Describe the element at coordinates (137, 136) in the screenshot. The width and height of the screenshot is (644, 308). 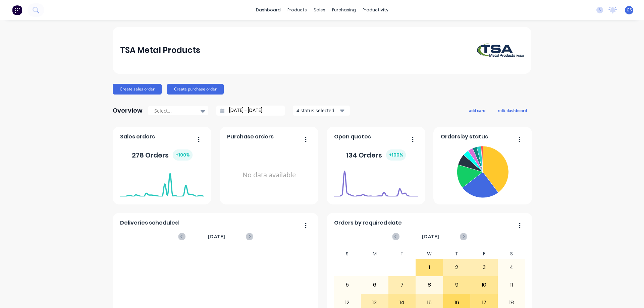
I see `span: Sales orders` at that location.